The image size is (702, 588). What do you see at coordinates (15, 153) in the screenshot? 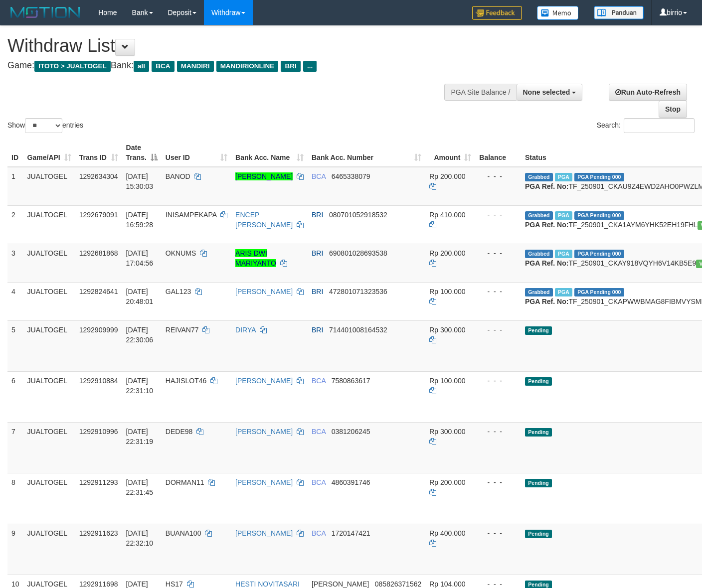
I see `th: ID` at bounding box center [15, 153].